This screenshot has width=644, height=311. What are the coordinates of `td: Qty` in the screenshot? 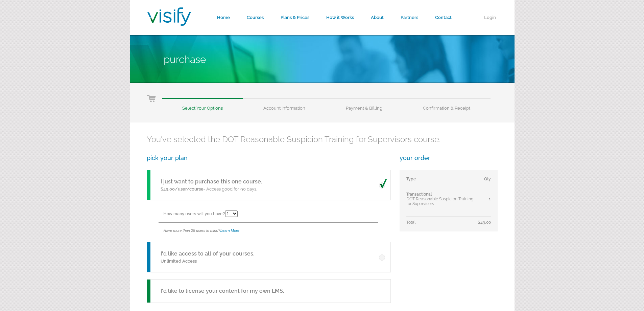 It's located at (484, 180).